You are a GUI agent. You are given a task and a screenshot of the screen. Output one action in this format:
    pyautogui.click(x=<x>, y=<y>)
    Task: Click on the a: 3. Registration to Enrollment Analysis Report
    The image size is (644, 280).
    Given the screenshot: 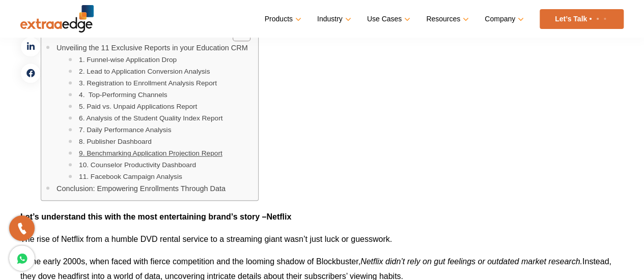 What is the action you would take?
    pyautogui.click(x=148, y=83)
    